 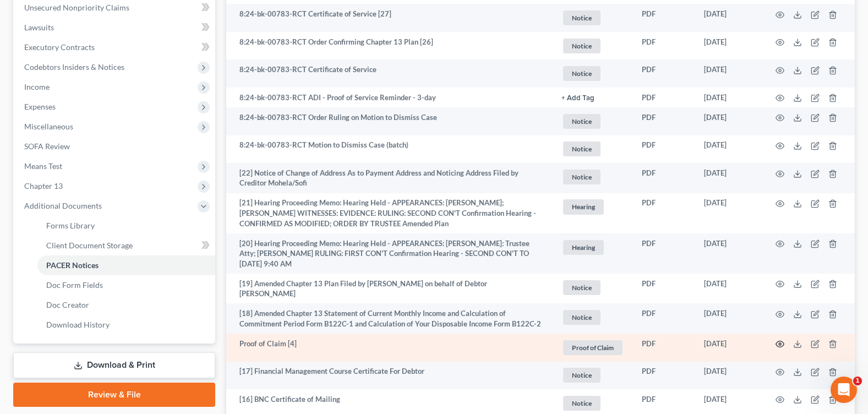 What do you see at coordinates (62, 206) in the screenshot?
I see `span: Additional Documents` at bounding box center [62, 206].